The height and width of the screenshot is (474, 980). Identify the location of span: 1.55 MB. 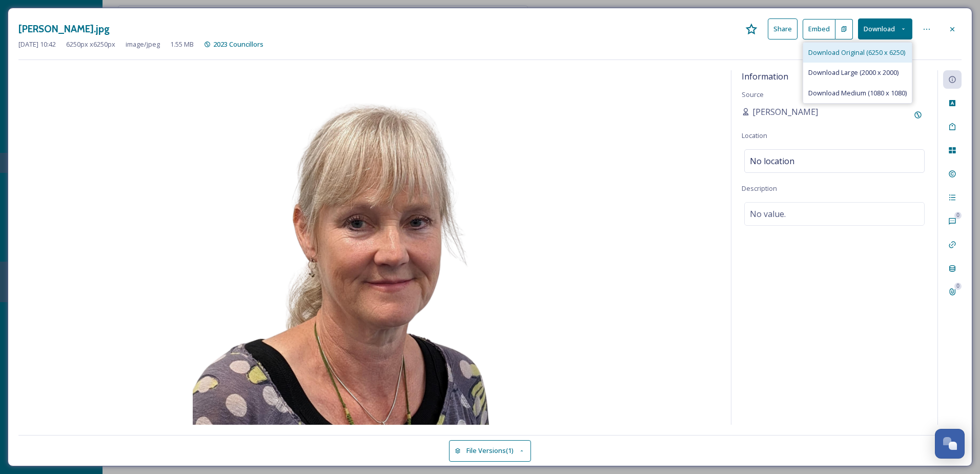
(182, 44).